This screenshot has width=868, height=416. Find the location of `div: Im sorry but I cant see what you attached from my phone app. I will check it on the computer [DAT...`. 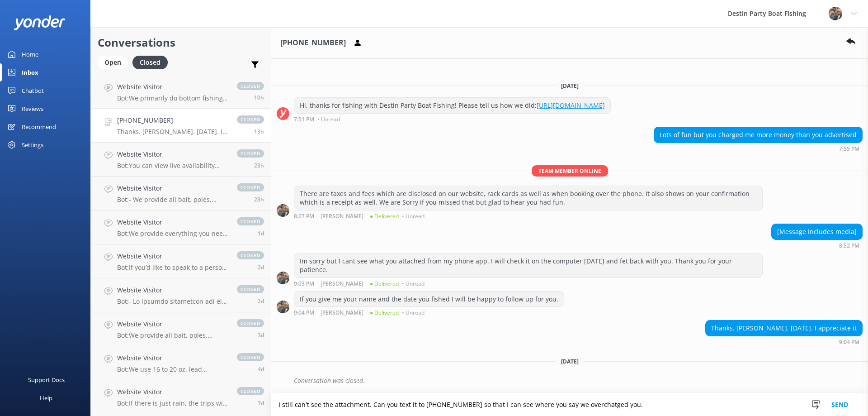

div: Im sorry but I cant see what you attached from my phone app. I will check it on the computer [DAT... is located at coordinates (528, 265).